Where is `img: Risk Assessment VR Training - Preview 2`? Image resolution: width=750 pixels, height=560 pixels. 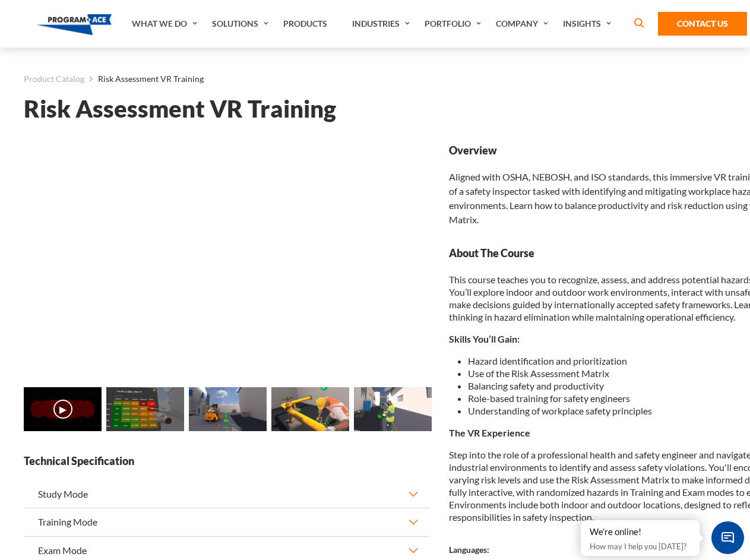 img: Risk Assessment VR Training - Preview 2 is located at coordinates (227, 409).